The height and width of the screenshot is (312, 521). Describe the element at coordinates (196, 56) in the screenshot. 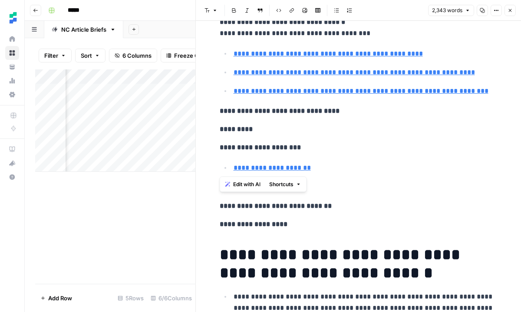

I see `span: Freeze Columns` at that location.